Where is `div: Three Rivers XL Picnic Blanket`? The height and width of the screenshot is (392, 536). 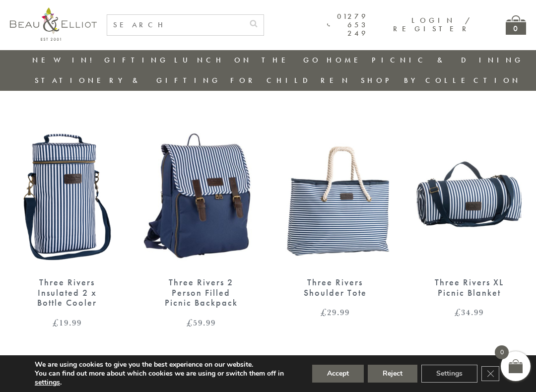 div: Three Rivers XL Picnic Blanket is located at coordinates (469, 287).